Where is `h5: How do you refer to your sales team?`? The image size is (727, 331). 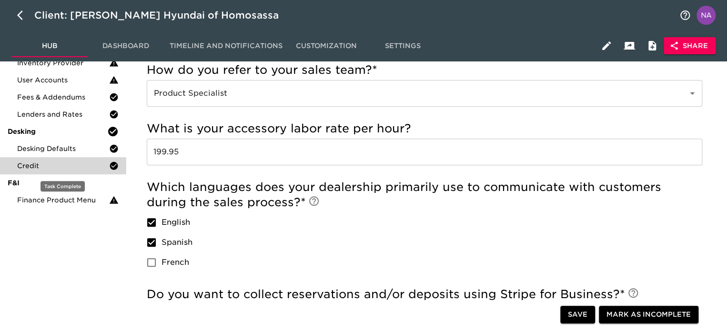 h5: How do you refer to your sales team? is located at coordinates (425, 70).